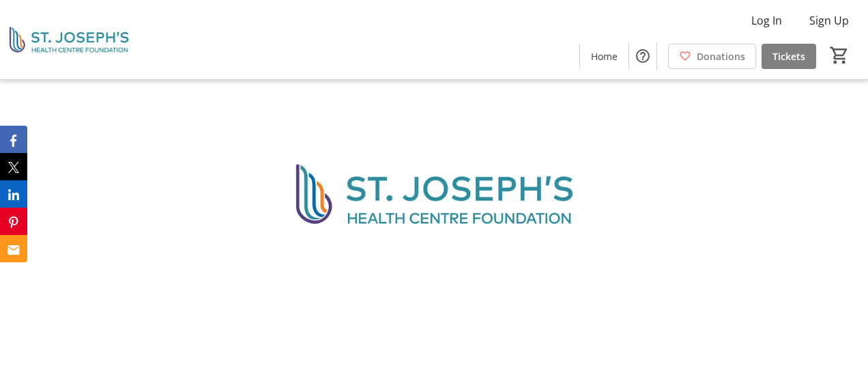 This screenshot has height=388, width=868. What do you see at coordinates (604, 56) in the screenshot?
I see `a: Home` at bounding box center [604, 56].